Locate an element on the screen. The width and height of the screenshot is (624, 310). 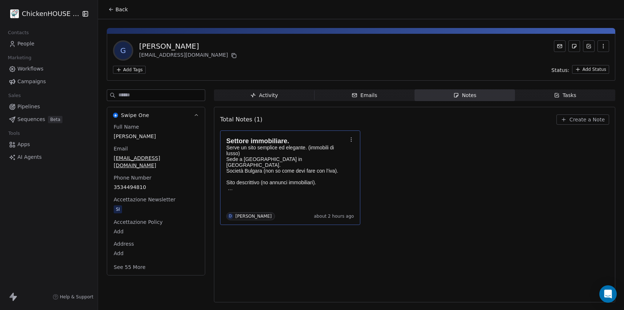
span: Total Notes (1) is located at coordinates (241, 119).